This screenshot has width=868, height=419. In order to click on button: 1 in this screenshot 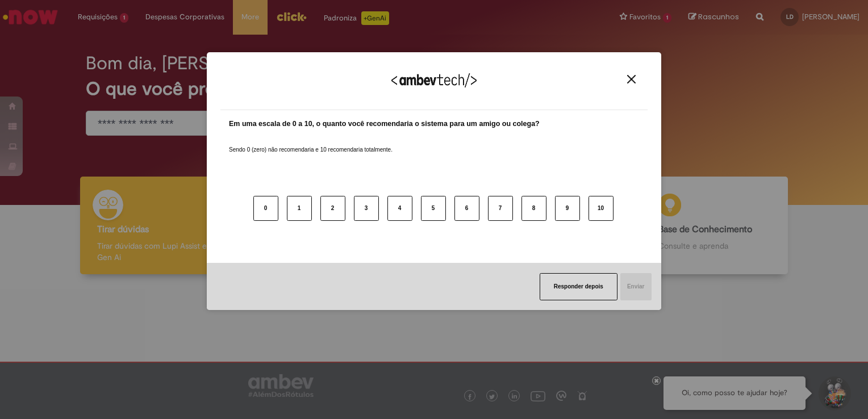, I will do `click(300, 208)`.